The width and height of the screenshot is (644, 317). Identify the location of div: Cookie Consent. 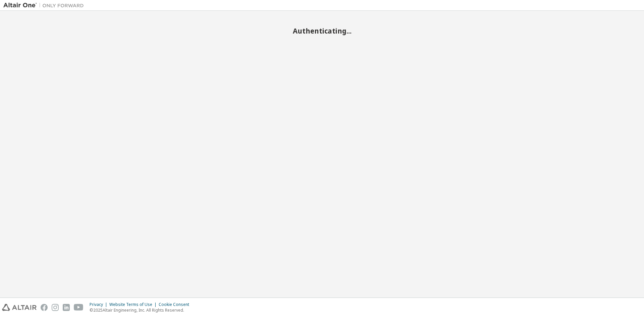
(176, 305).